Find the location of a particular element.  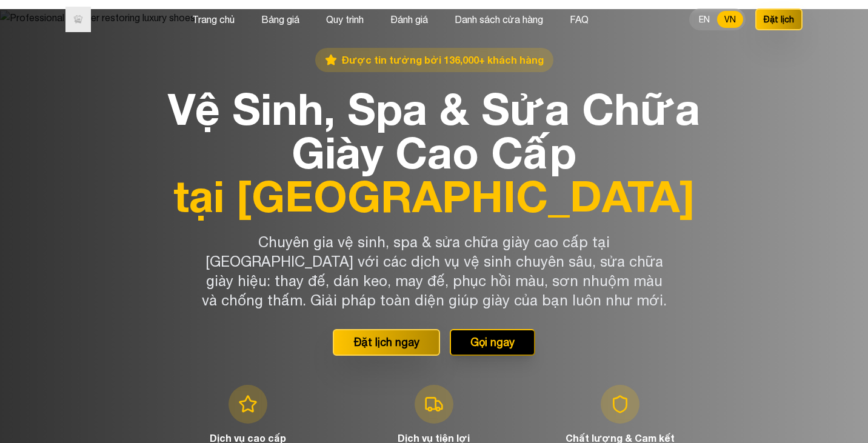

span: Được tin tưởng bởi 136,000+ khách hàng is located at coordinates (442, 60).